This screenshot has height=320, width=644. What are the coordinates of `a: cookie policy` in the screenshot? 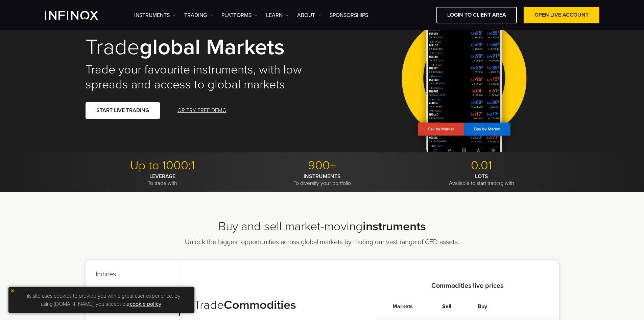 It's located at (145, 303).